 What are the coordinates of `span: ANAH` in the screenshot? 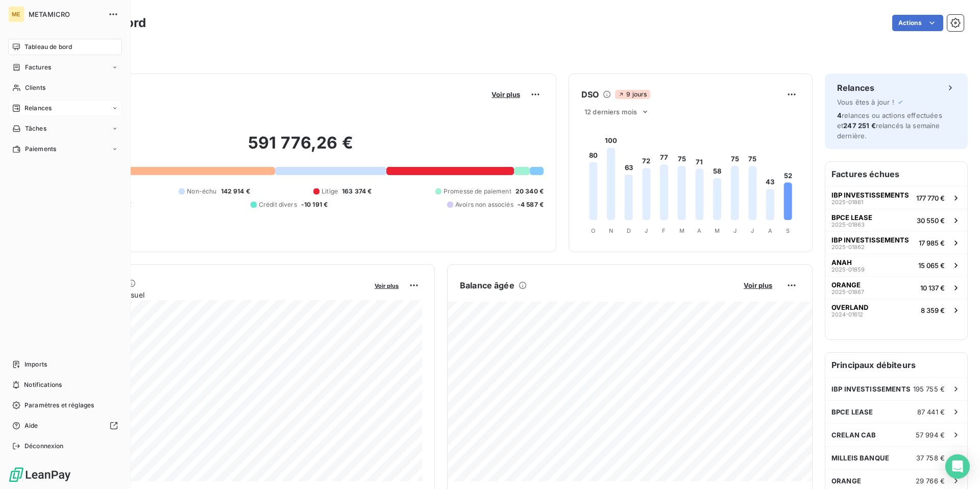 It's located at (842, 262).